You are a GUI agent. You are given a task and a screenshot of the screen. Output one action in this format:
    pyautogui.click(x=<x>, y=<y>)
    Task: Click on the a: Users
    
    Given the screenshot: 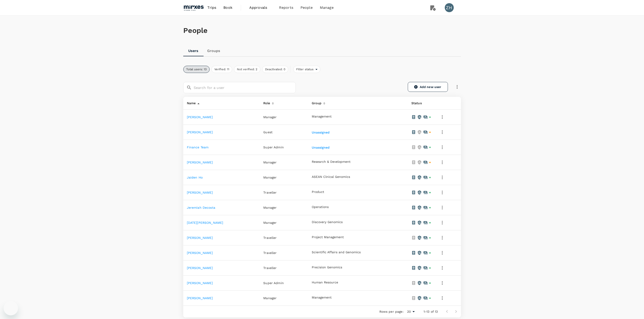 What is the action you would take?
    pyautogui.click(x=194, y=51)
    